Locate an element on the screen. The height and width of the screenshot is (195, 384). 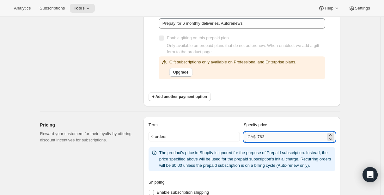
div: Term is located at coordinates (194, 125).